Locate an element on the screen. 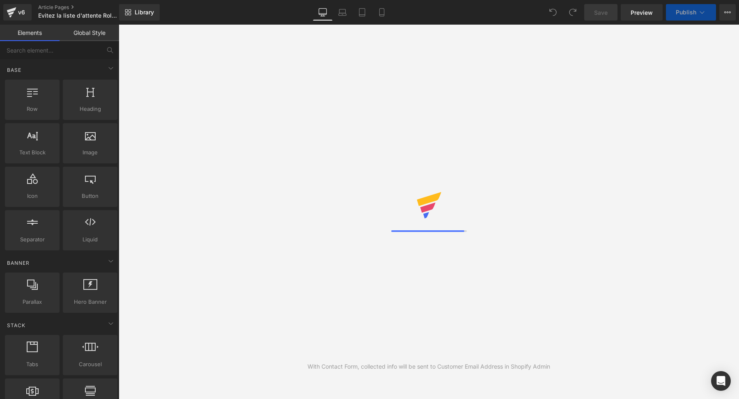  a: Article Pages is located at coordinates (85, 7).